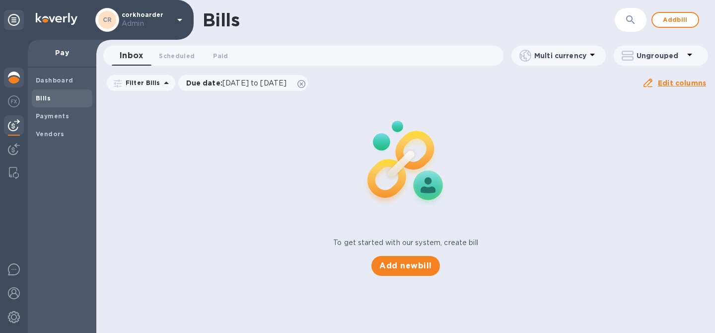  I want to click on p: Multi currency, so click(560, 56).